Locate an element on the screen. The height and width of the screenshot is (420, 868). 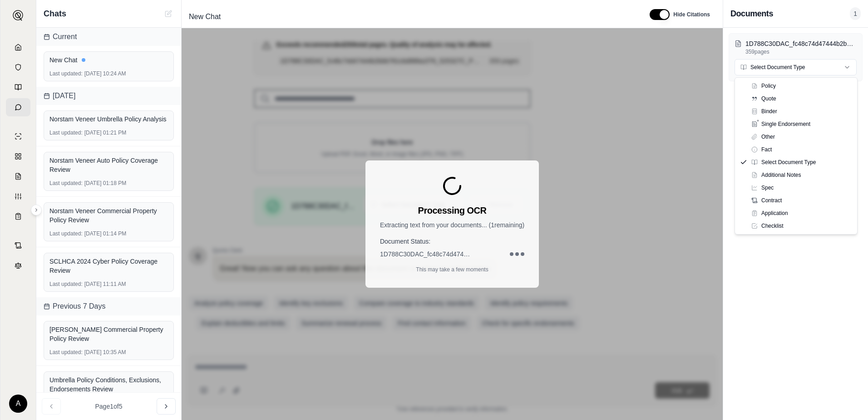
span: Quote is located at coordinates (768, 99).